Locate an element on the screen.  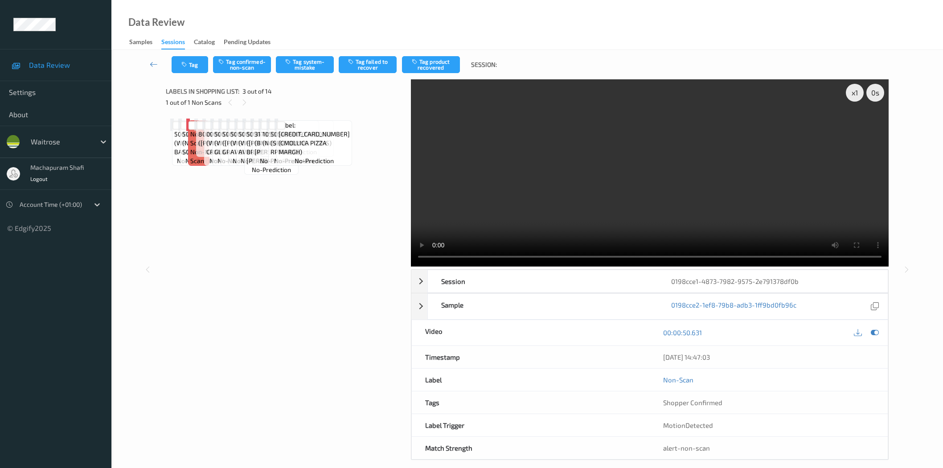
span: 3 out of 14 is located at coordinates (257, 91).